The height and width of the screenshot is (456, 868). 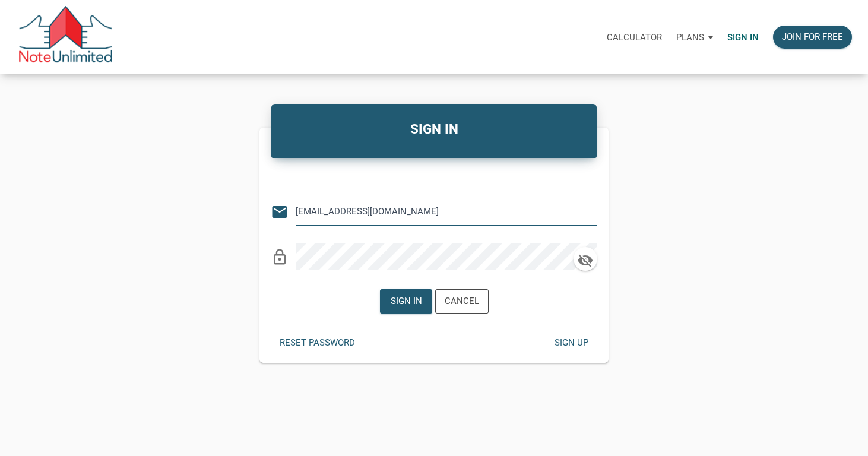 What do you see at coordinates (462, 301) in the screenshot?
I see `button: Cancel` at bounding box center [462, 301].